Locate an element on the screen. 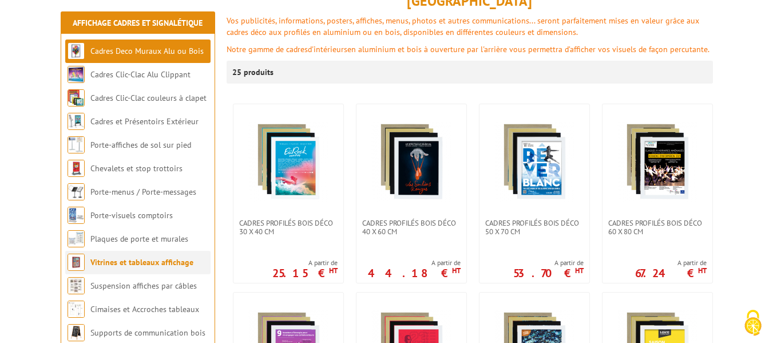 This screenshot has width=773, height=343. a: Cadres Profilés Bois Déco 60 x 80 cm is located at coordinates (658, 227).